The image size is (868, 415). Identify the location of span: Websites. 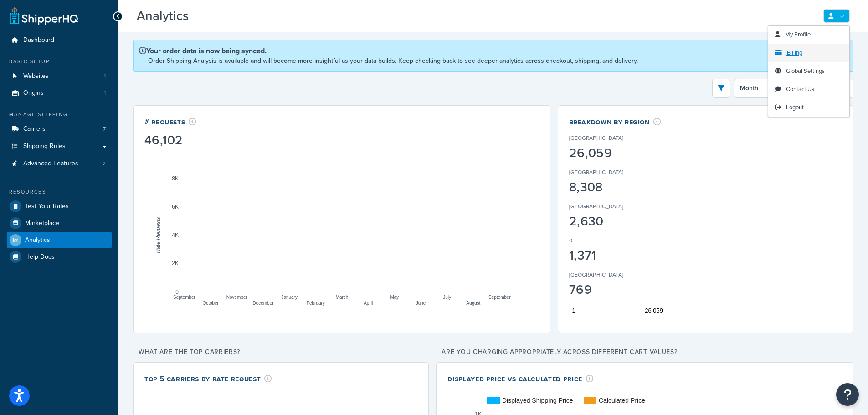
(36, 76).